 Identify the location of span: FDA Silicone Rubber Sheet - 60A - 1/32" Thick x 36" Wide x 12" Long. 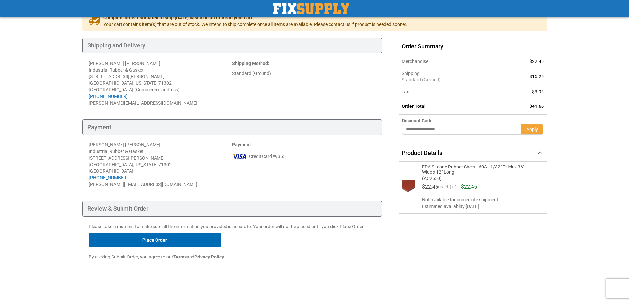
(477, 170).